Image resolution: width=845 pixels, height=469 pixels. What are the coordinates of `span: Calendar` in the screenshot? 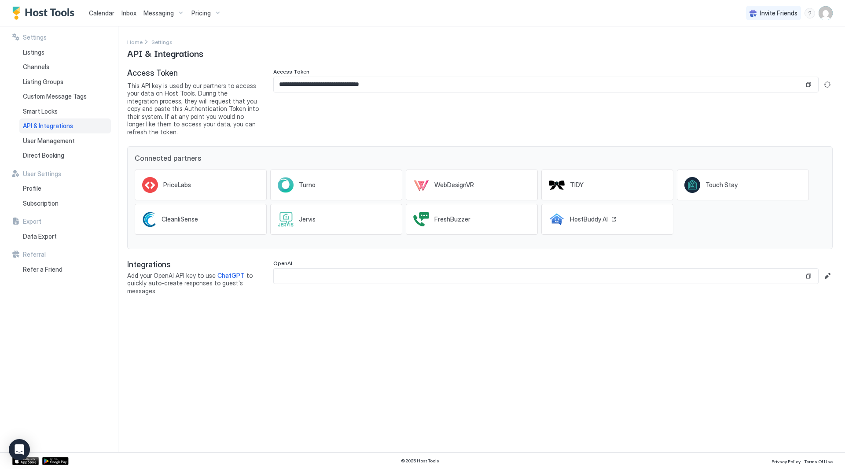 It's located at (102, 13).